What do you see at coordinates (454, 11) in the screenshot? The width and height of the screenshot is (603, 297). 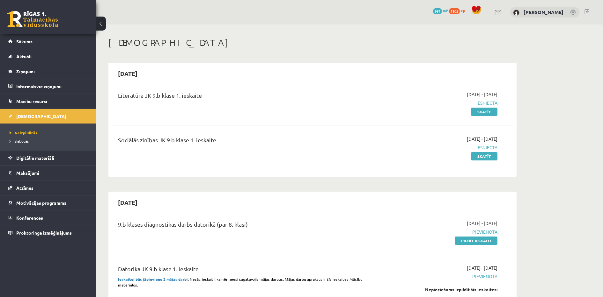 I see `span: 1105` at bounding box center [454, 11].